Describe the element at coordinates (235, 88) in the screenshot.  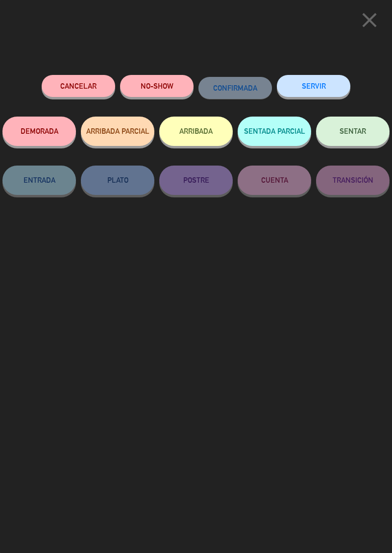
I see `button: CONFIRMADA` at that location.